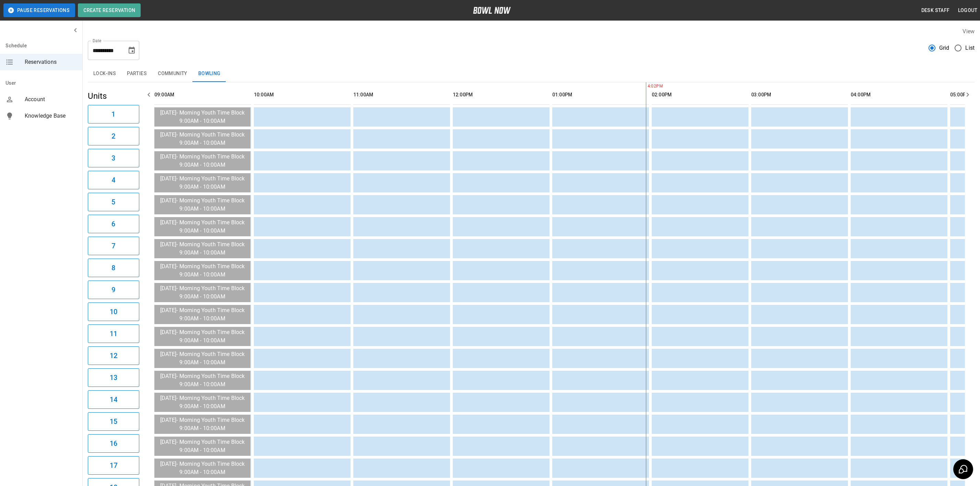 The image size is (980, 486). Describe the element at coordinates (114, 268) in the screenshot. I see `button: 8` at that location.